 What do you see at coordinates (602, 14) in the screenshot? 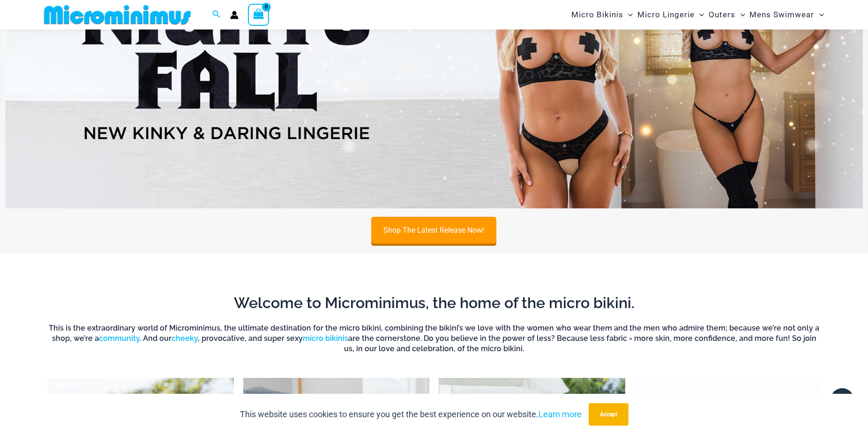
I see `a: Micro BikinisMenu ToggleMenu Toggle` at bounding box center [602, 14].